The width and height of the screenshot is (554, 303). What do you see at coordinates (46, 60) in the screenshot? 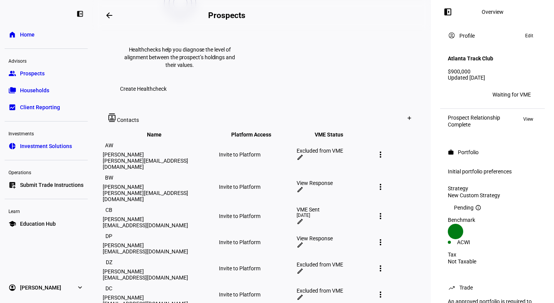
I see `div: Advisors` at bounding box center [46, 60].